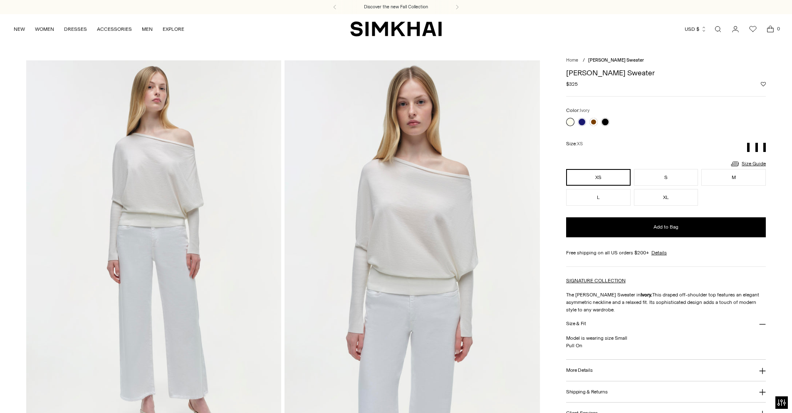 The height and width of the screenshot is (413, 792). I want to click on a: WOMEN, so click(45, 29).